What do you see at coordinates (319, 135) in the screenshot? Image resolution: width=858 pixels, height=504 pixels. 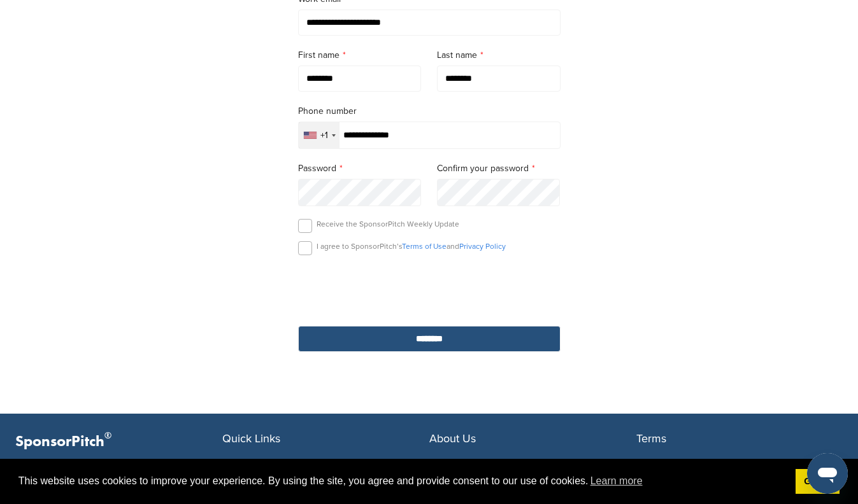 I see `div: Selected country` at bounding box center [319, 135].